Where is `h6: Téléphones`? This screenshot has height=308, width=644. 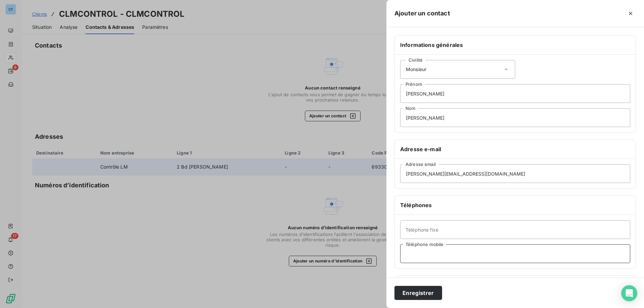 h6: Téléphones is located at coordinates (515, 205).